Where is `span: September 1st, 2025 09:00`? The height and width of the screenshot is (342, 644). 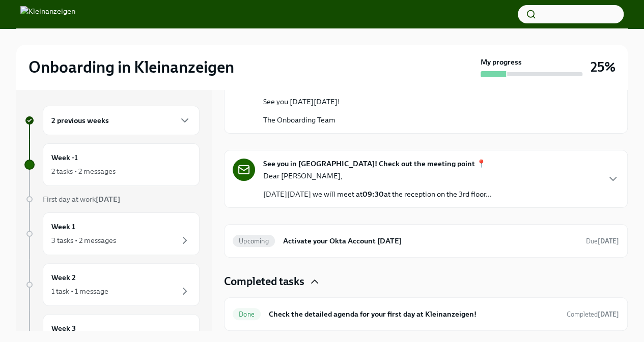
span: September 1st, 2025 09:00 is located at coordinates (602, 241).